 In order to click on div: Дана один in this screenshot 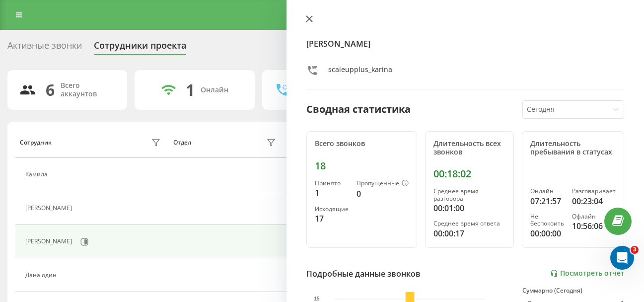, I will do `click(42, 275)`.